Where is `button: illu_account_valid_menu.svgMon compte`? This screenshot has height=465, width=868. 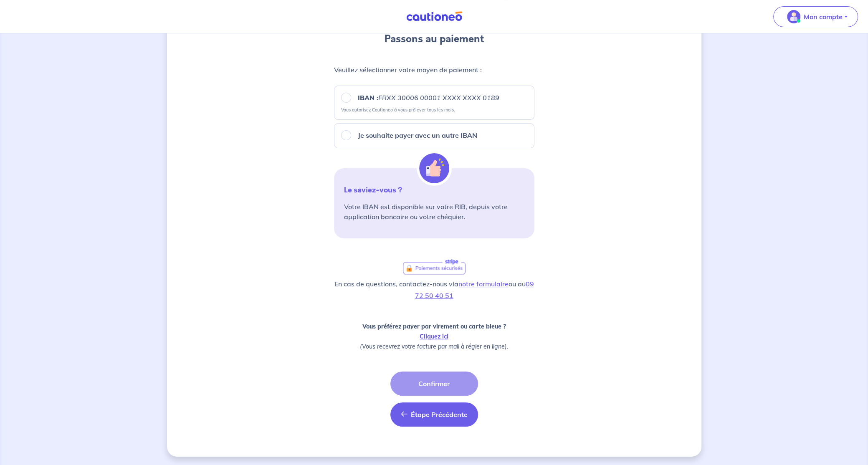 button: illu_account_valid_menu.svgMon compte is located at coordinates (816, 17).